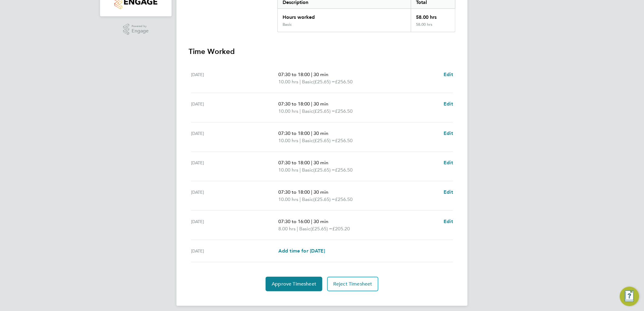 This screenshot has width=644, height=311. Describe the element at coordinates (630, 296) in the screenshot. I see `button: Engage Resource Center` at that location.